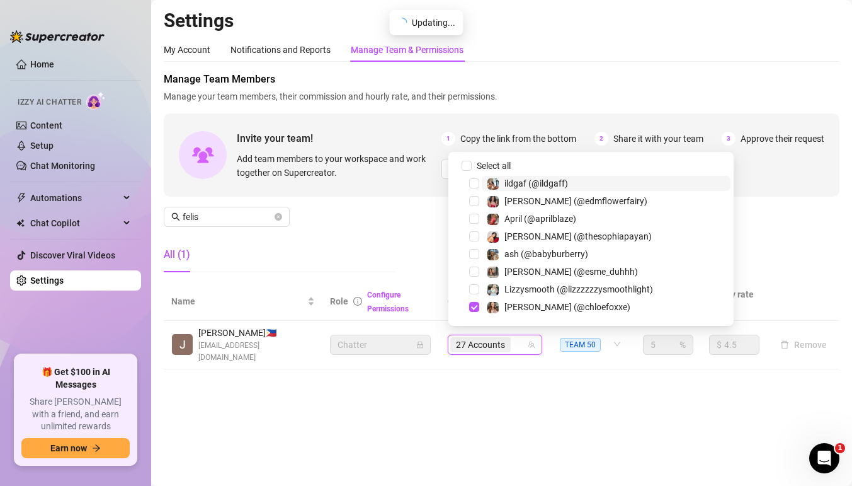  Describe the element at coordinates (674, 169) in the screenshot. I see `button: Copy Link` at that location.